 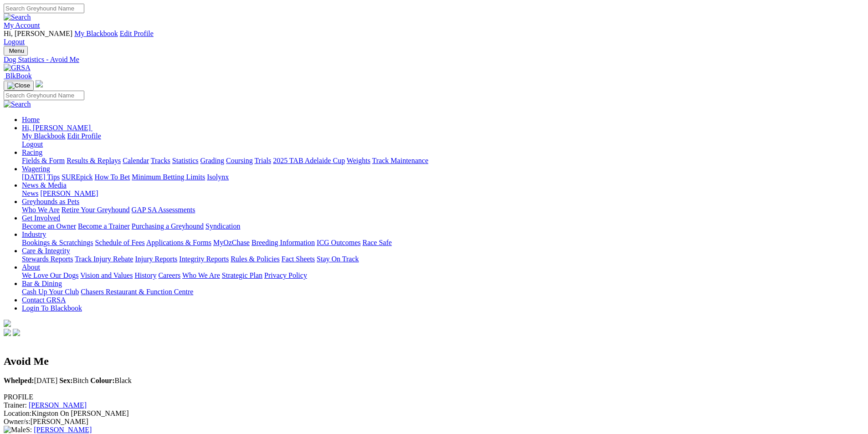 I want to click on a: Injury Reports, so click(x=156, y=258).